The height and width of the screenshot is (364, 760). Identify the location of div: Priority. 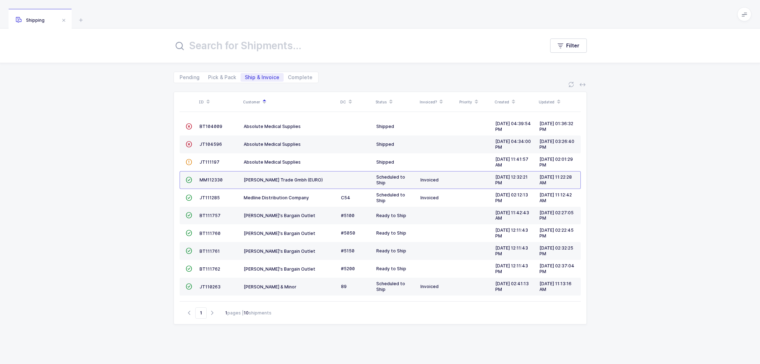
(475, 102).